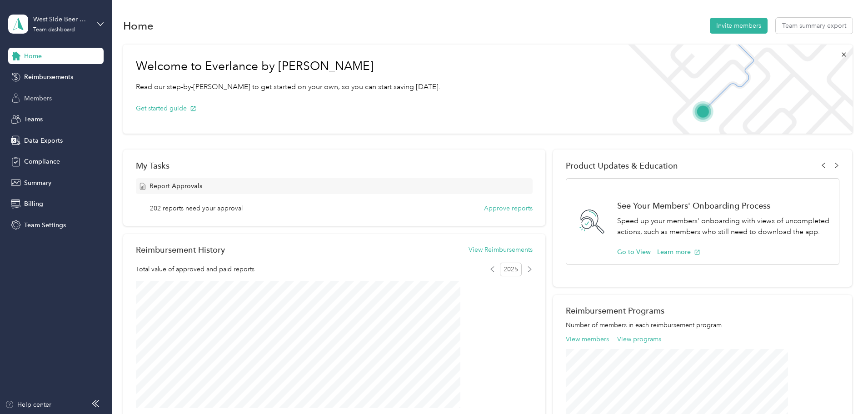 The height and width of the screenshot is (414, 868). Describe the element at coordinates (54, 30) in the screenshot. I see `div: Team dashboard` at that location.